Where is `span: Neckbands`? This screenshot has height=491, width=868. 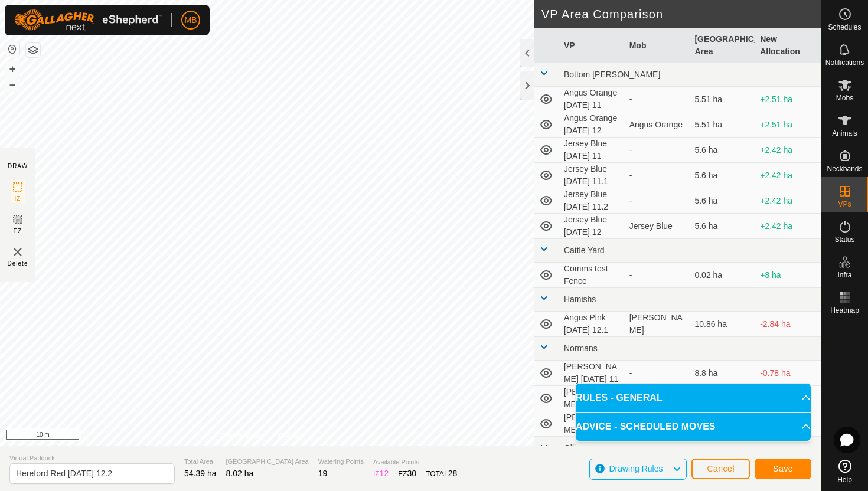
span: Neckbands is located at coordinates (845, 169).